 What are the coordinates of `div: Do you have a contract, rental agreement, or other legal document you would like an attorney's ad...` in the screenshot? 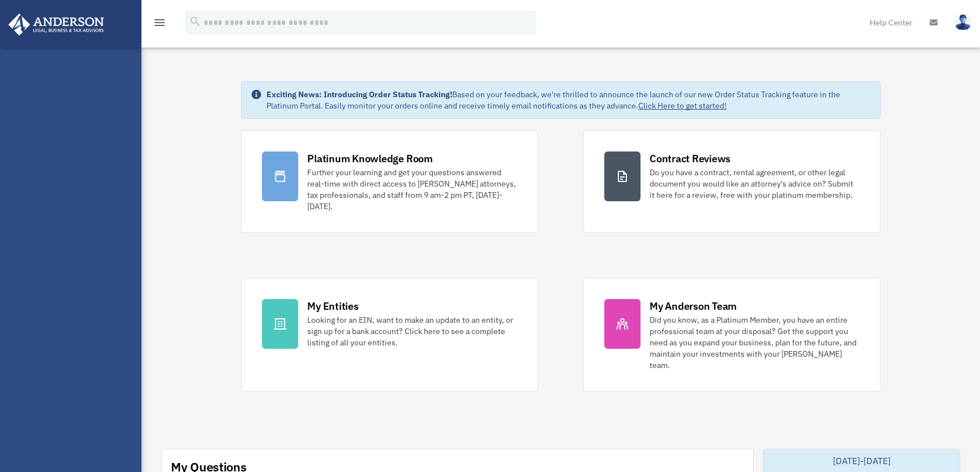 It's located at (755, 184).